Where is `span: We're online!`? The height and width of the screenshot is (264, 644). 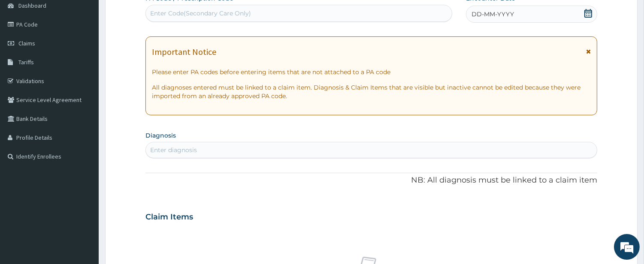
span: We're online! is located at coordinates (84, 121).